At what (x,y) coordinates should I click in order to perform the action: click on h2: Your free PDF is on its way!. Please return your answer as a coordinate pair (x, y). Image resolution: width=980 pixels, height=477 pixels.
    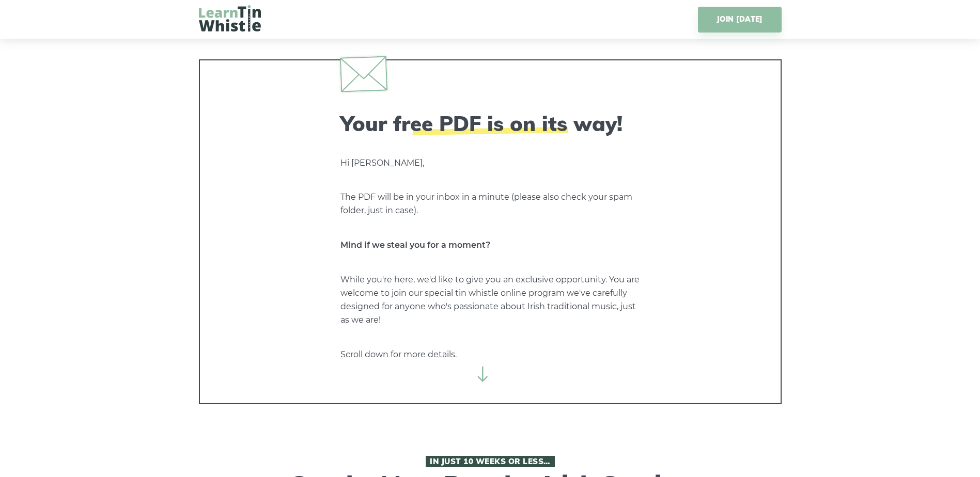
    Looking at the image, I should click on (490, 123).